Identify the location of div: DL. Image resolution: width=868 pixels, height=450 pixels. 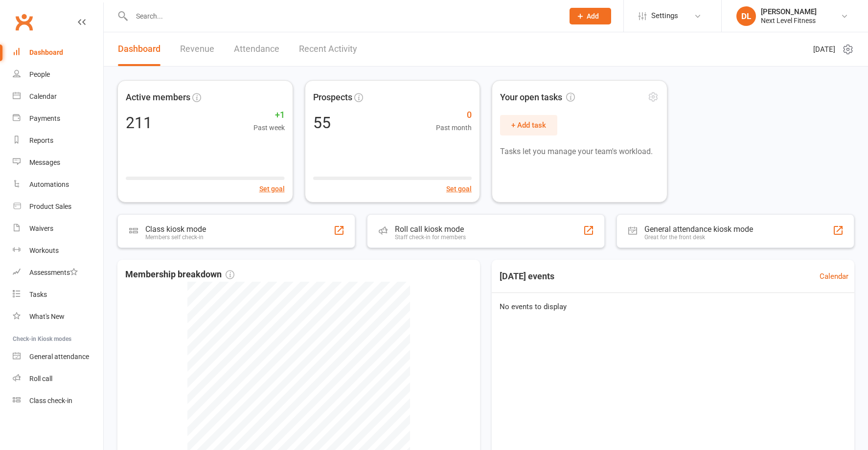
(746, 16).